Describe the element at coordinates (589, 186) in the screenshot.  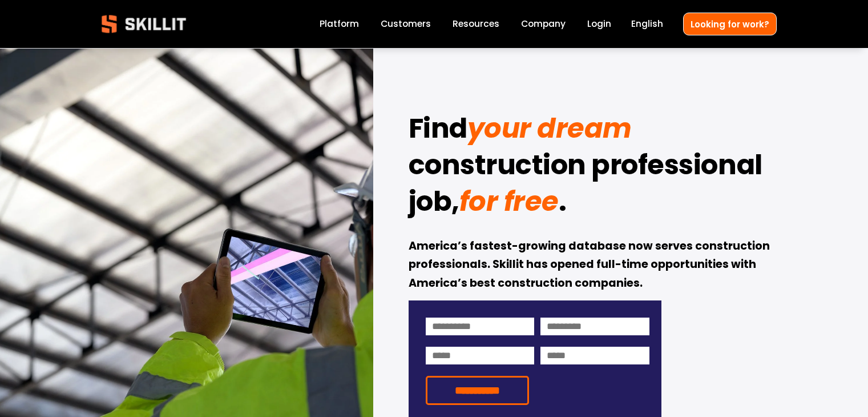
I see `strong: construction professional job,` at that location.